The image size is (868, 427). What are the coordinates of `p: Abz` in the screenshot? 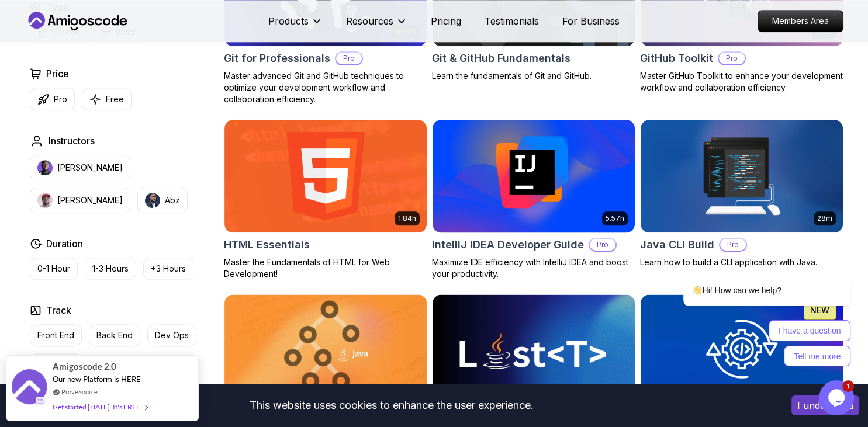 It's located at (172, 201).